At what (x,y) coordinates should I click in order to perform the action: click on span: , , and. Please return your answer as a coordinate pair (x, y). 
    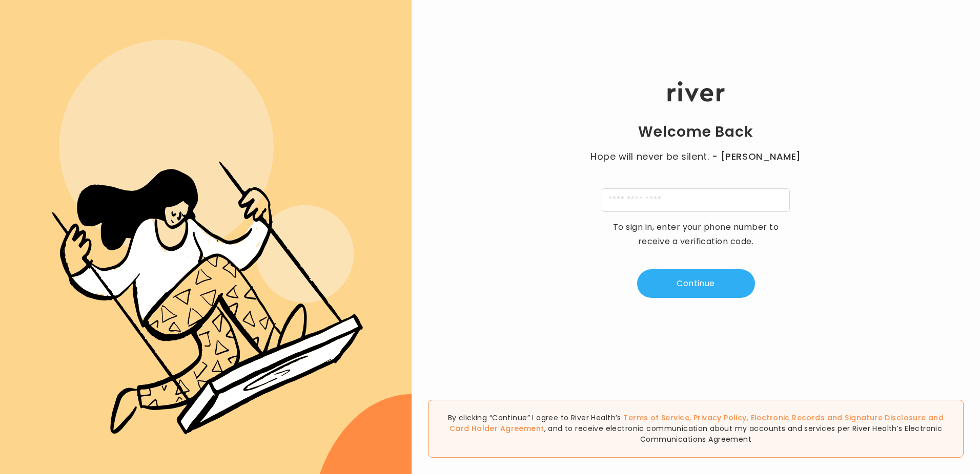
    Looking at the image, I should click on (697, 423).